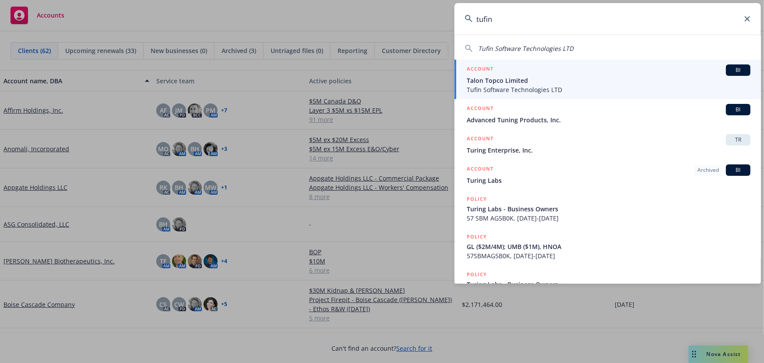 This screenshot has height=363, width=764. What do you see at coordinates (609, 246) in the screenshot?
I see `span: GL ($2M/4M); UMB ($1M), HNOA` at bounding box center [609, 246].